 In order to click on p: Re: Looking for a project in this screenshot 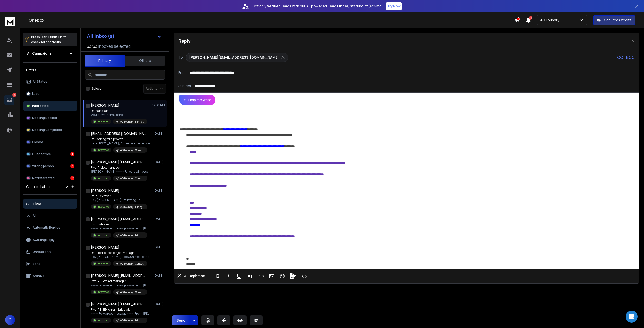, I will do `click(120, 140)`.